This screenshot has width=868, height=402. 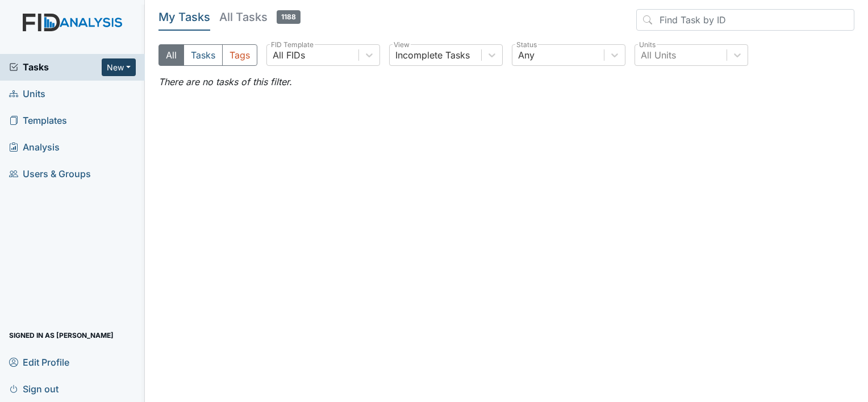 I want to click on h5: My Tasks, so click(x=184, y=17).